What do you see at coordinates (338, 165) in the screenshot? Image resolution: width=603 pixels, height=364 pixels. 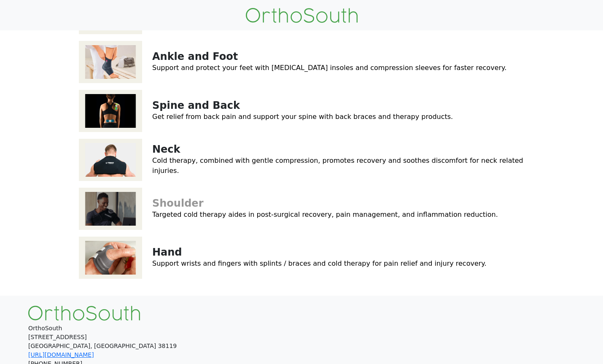 I see `a: Cold therapy, combined with gentle compression, promotes recovery and soothes discomfort for neck...` at bounding box center [338, 165].